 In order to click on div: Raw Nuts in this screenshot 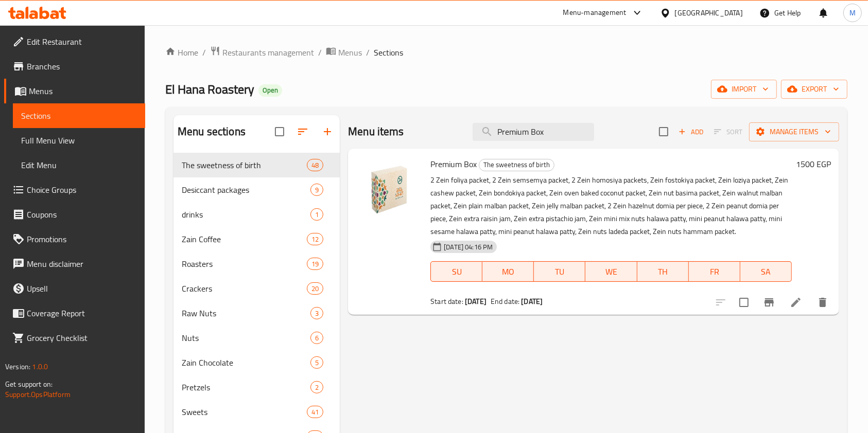, I will do `click(246, 313)`.